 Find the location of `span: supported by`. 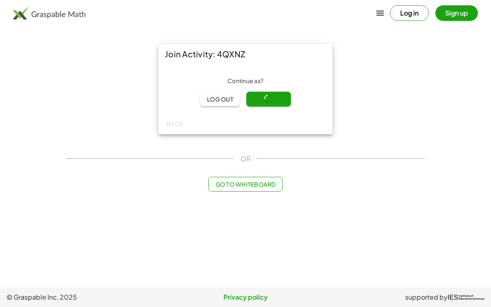

span: supported by is located at coordinates (427, 297).